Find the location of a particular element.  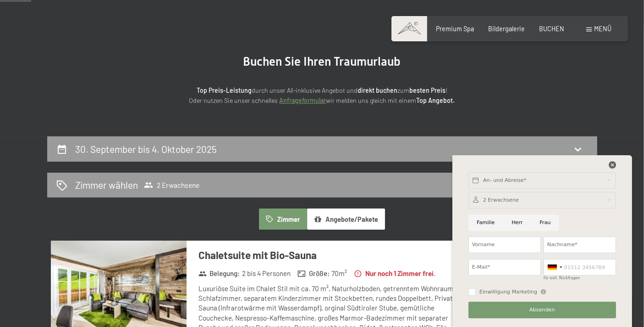

a: BUCHEN is located at coordinates (552, 29).